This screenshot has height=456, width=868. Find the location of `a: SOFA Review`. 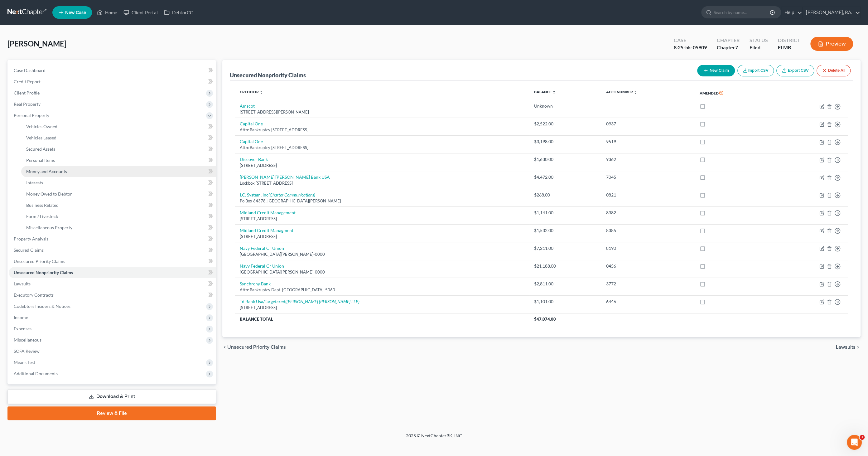

a: SOFA Review is located at coordinates (113, 352).